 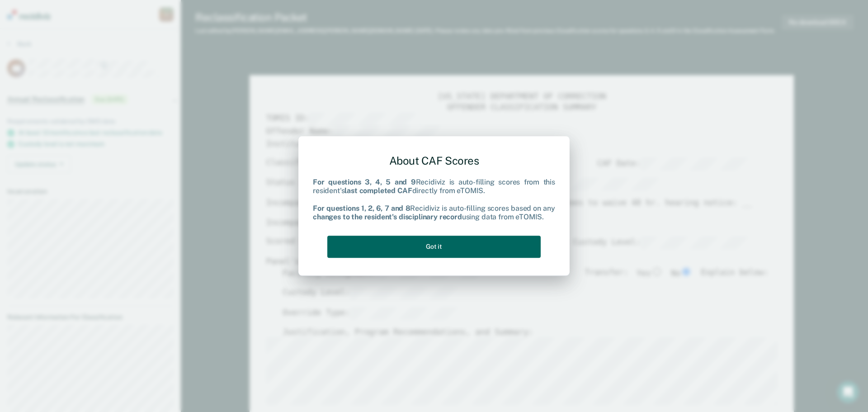 What do you see at coordinates (378, 191) in the screenshot?
I see `b: last completed CAF` at bounding box center [378, 191].